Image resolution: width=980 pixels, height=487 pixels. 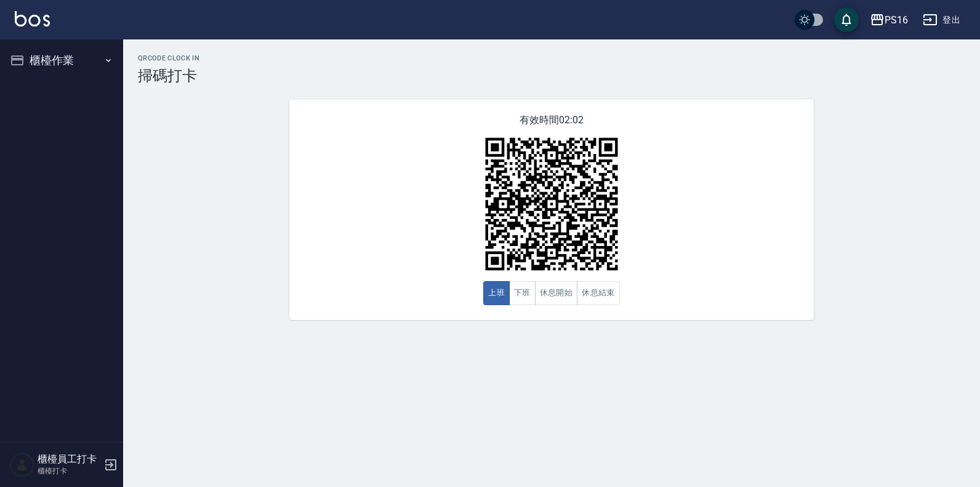 I want to click on button: 下班, so click(x=522, y=292).